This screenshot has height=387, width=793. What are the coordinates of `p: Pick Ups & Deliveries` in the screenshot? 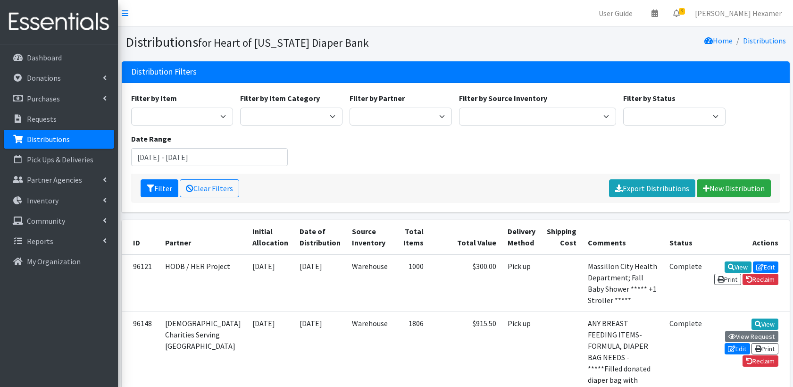 It's located at (60, 159).